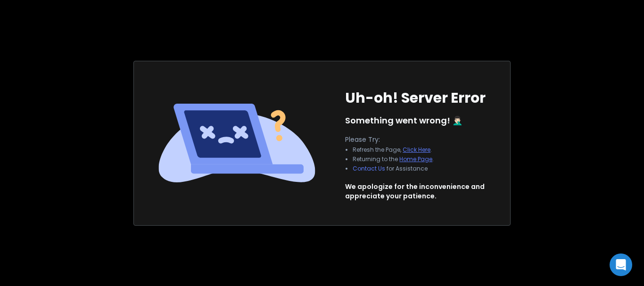 This screenshot has height=286, width=644. I want to click on button: Contact Us, so click(369, 169).